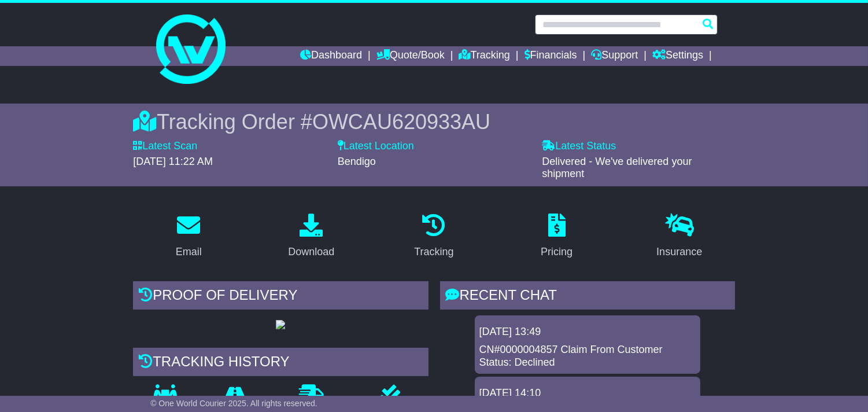 The image size is (868, 412). Describe the element at coordinates (588, 296) in the screenshot. I see `div: RECENT CHAT` at that location.